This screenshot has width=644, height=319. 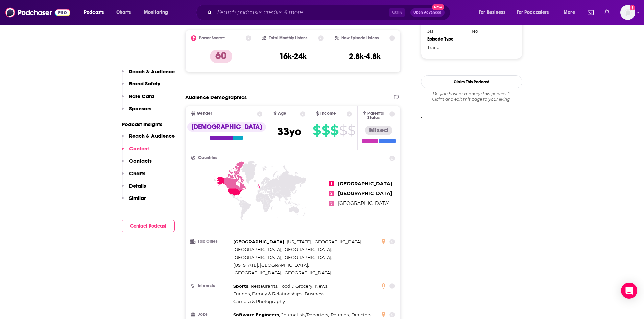 What do you see at coordinates (397, 12) in the screenshot?
I see `span: Ctrl K` at bounding box center [397, 12].